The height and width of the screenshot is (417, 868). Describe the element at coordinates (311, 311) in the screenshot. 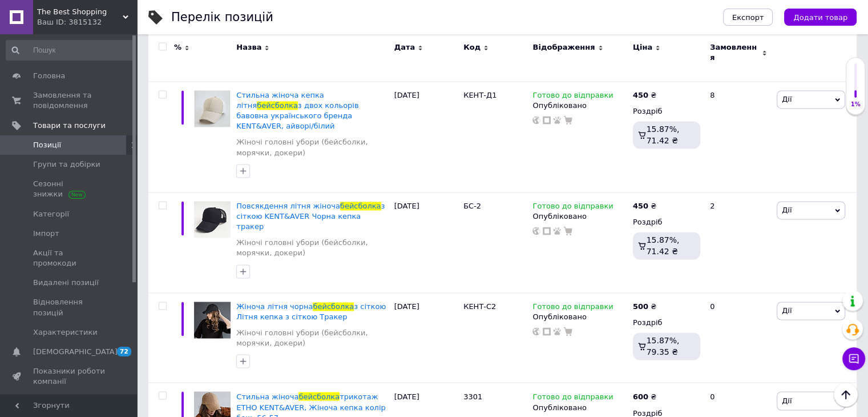

I see `span: з сіткою Літня кепка з сіткою Тракер` at that location.